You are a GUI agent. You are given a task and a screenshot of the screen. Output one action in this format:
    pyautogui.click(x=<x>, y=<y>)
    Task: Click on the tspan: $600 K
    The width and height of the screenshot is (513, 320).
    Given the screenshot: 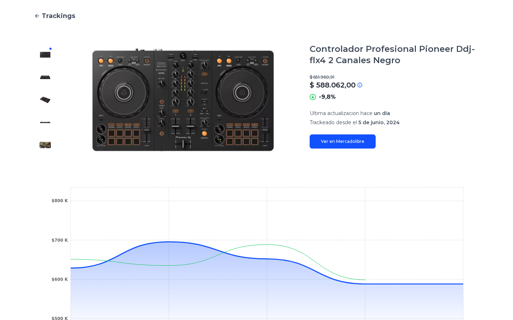 What is the action you would take?
    pyautogui.click(x=60, y=280)
    